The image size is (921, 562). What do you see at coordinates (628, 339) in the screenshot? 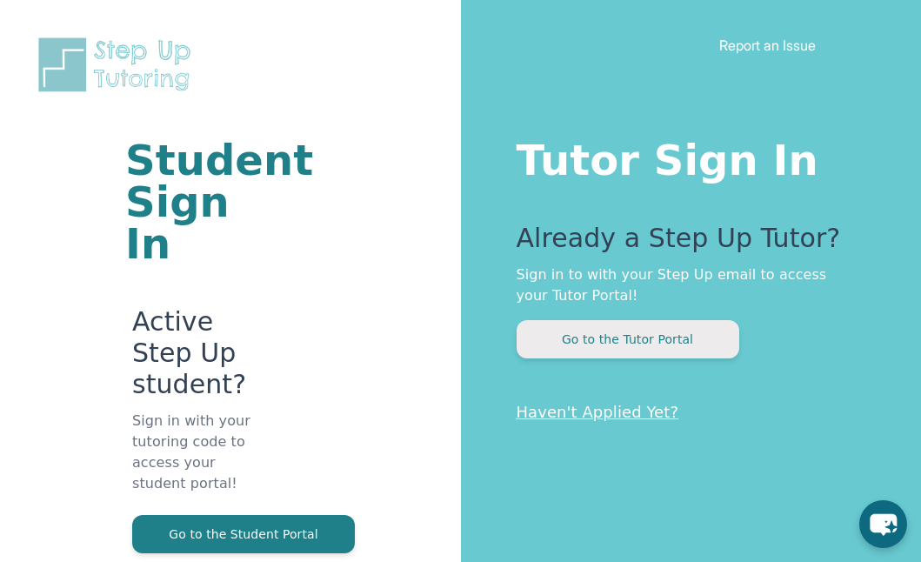
I see `button: Go to the Tutor Portal` at bounding box center [628, 339].